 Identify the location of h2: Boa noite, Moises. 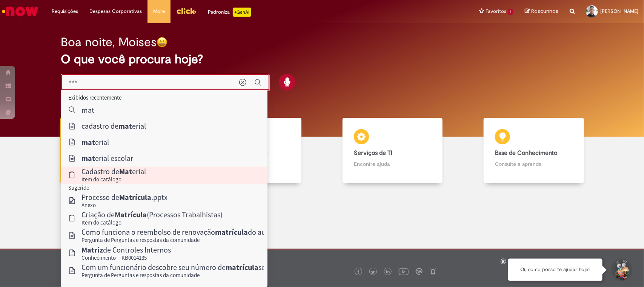
(109, 42).